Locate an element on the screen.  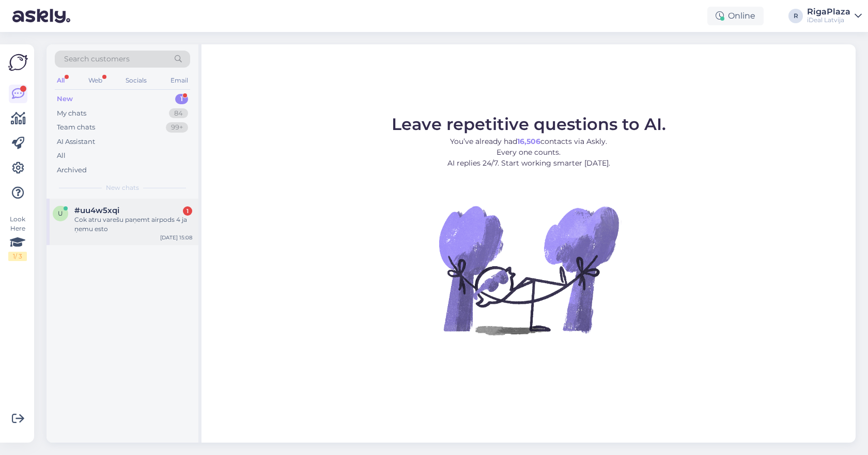
a: RigaPlazaiDeal Latvija is located at coordinates (835, 16).